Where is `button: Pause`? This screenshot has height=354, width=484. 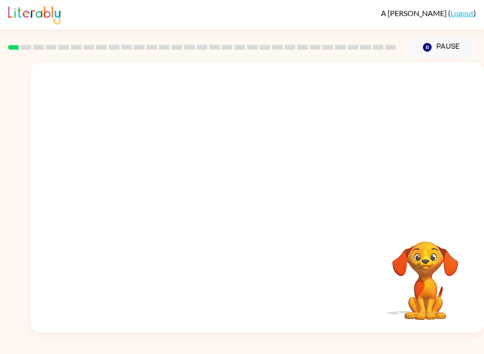 button: Pause is located at coordinates (441, 47).